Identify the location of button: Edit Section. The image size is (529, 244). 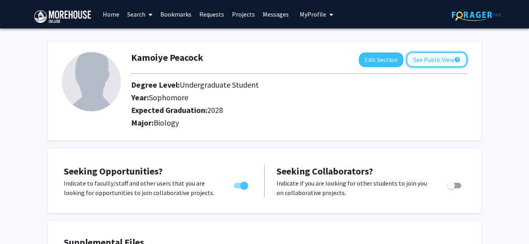
(381, 60).